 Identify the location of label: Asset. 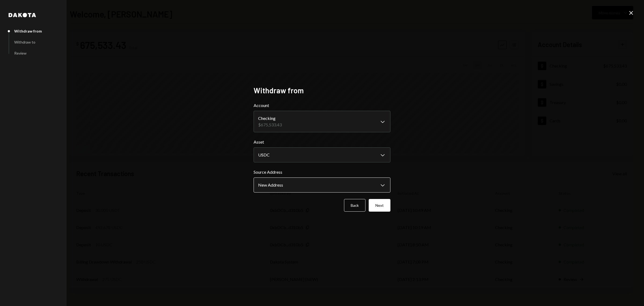
(322, 142).